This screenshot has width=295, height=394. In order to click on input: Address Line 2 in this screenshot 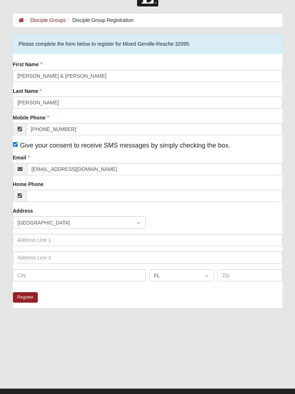, I will do `click(148, 258)`.